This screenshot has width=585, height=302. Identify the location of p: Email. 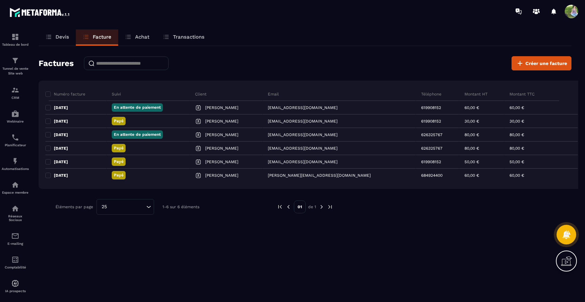
(273, 94).